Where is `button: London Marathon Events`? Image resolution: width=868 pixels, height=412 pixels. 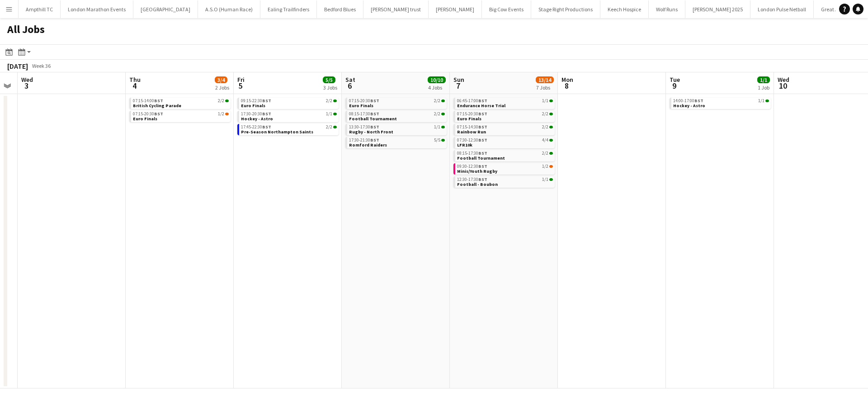
button: London Marathon Events is located at coordinates (97, 9).